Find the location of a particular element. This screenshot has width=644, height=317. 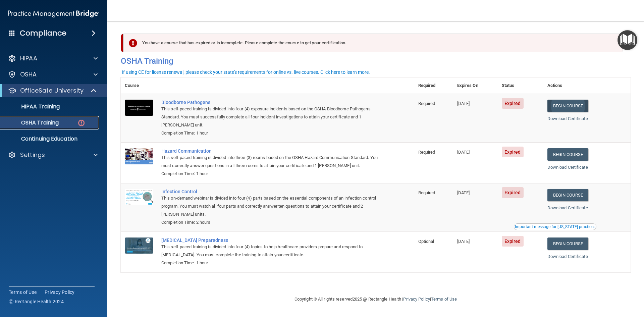

h4: OSHA Training is located at coordinates (376, 61).